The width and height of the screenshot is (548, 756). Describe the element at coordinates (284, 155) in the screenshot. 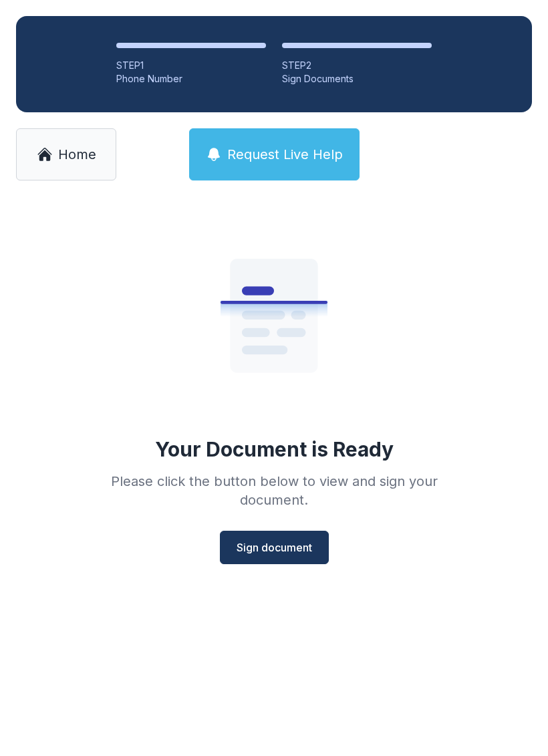

I see `span: Request Live Help` at that location.